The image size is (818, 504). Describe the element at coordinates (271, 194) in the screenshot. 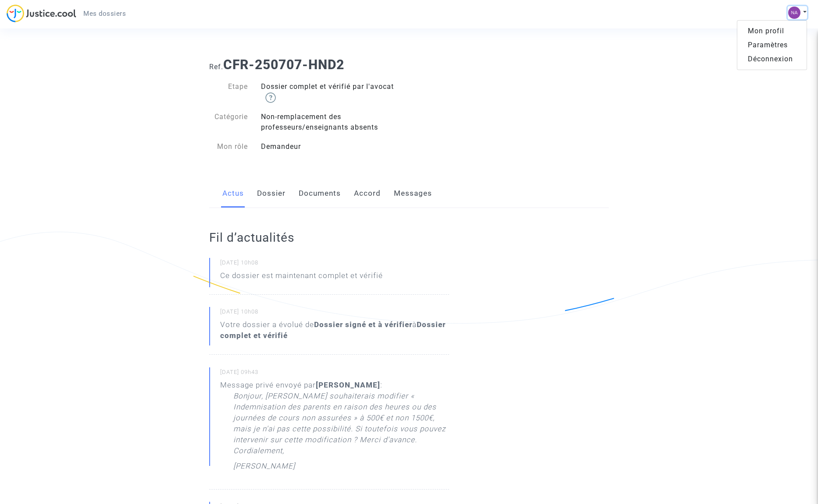

I see `a: Dossier` at that location.